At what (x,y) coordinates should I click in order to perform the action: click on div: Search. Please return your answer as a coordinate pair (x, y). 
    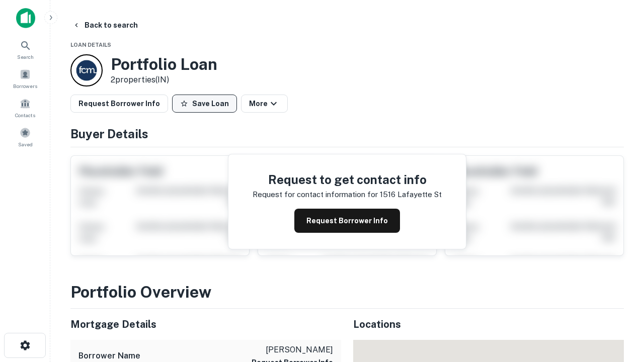
    Looking at the image, I should click on (25, 49).